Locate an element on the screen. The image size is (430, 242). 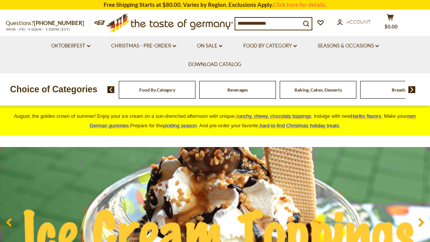
img: previous arrow is located at coordinates (111, 90).